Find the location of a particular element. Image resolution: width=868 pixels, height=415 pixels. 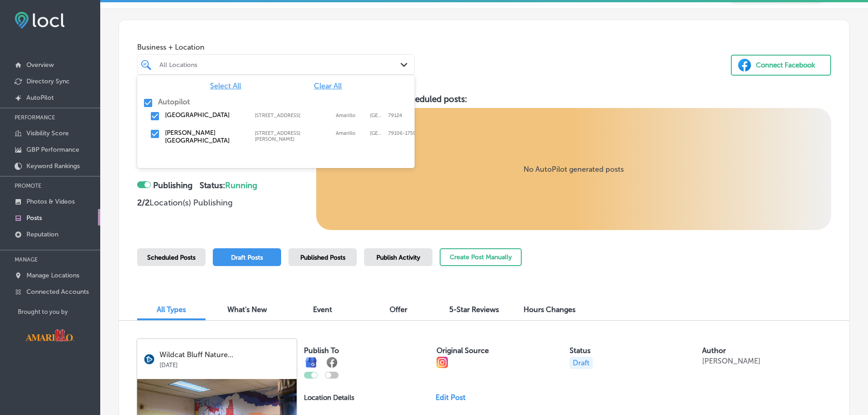

h3: Preview of upcoming scheduled posts: is located at coordinates (573, 99).